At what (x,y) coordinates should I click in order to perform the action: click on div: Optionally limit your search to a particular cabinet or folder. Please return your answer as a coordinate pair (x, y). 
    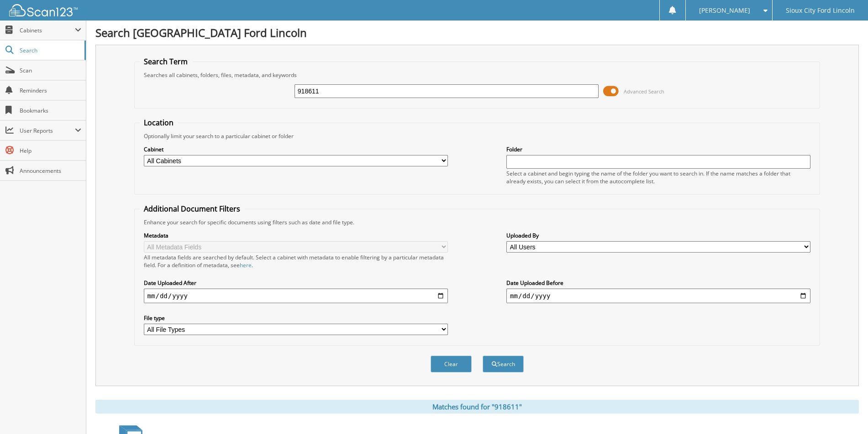
    Looking at the image, I should click on (477, 136).